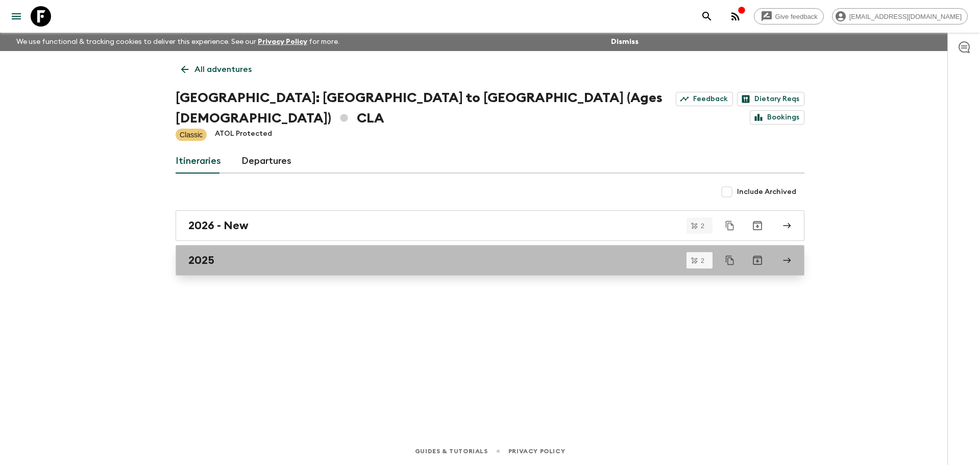  What do you see at coordinates (198, 161) in the screenshot?
I see `a: Itineraries` at bounding box center [198, 161].